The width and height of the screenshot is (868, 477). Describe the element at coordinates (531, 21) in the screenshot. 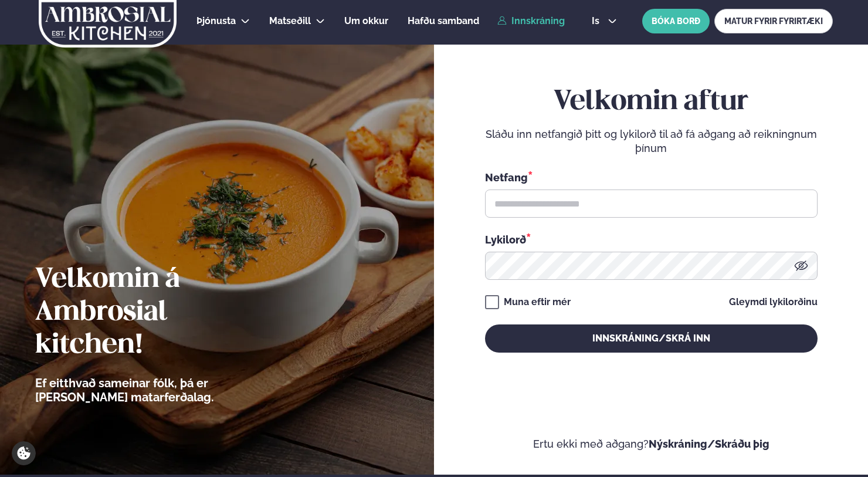

I see `a: Innskráning` at that location.